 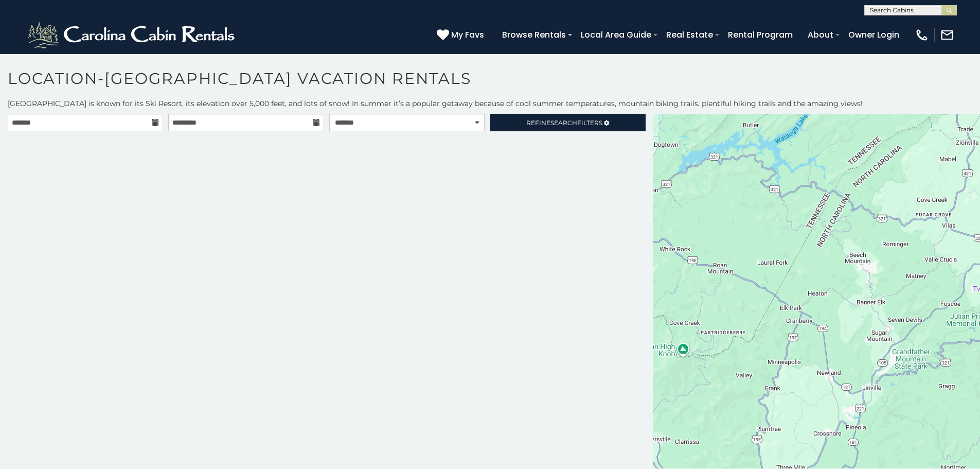 I want to click on a: Real Estate, so click(x=689, y=34).